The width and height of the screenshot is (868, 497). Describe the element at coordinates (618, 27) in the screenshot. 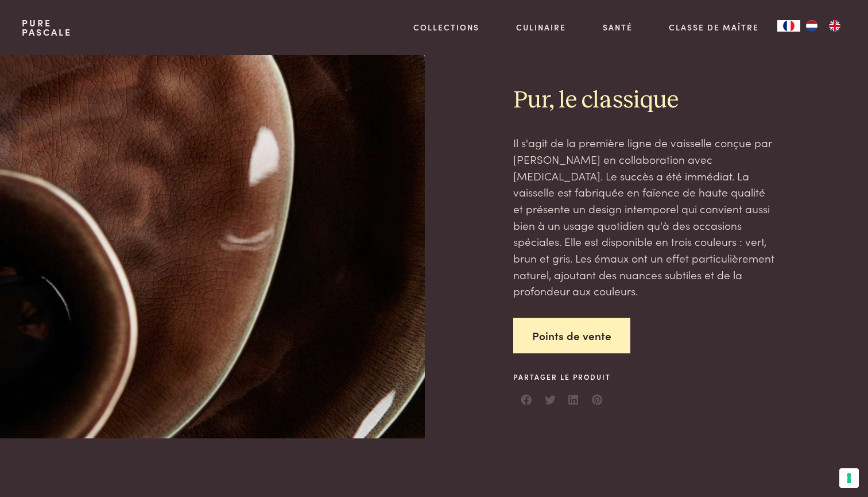

I see `a: Santé` at that location.